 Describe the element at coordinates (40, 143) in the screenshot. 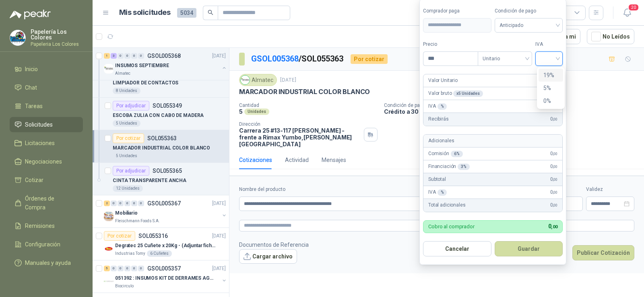

I see `span: Licitaciones` at that location.